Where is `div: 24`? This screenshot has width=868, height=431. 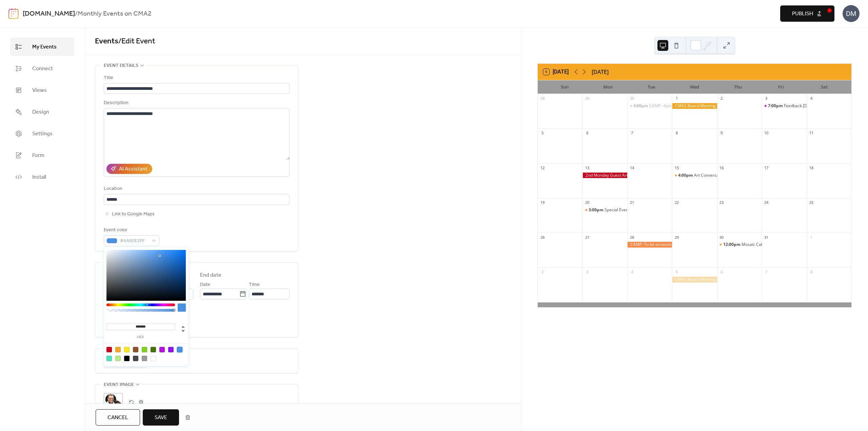
div: 24 is located at coordinates (766, 202).